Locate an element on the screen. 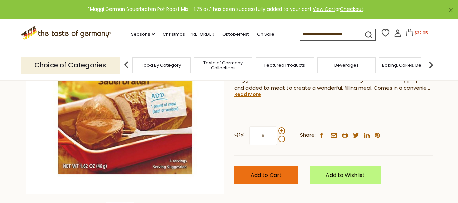 Image resolution: width=458 pixels, height=203 pixels. a: On Sale is located at coordinates (266, 34).